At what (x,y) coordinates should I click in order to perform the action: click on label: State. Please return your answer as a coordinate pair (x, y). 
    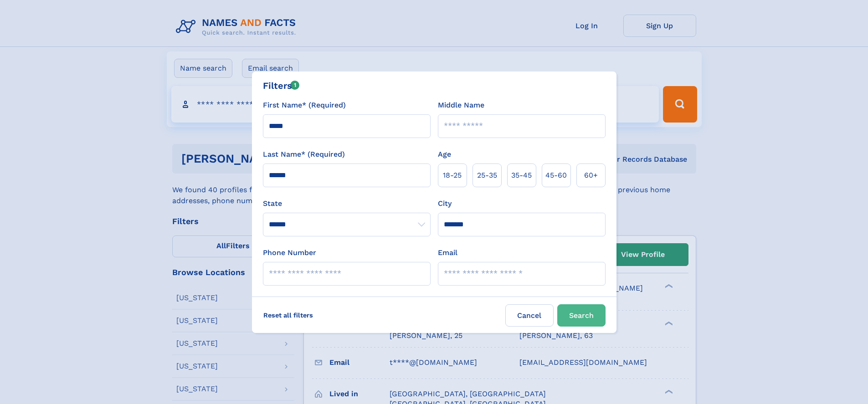
    Looking at the image, I should click on (346, 203).